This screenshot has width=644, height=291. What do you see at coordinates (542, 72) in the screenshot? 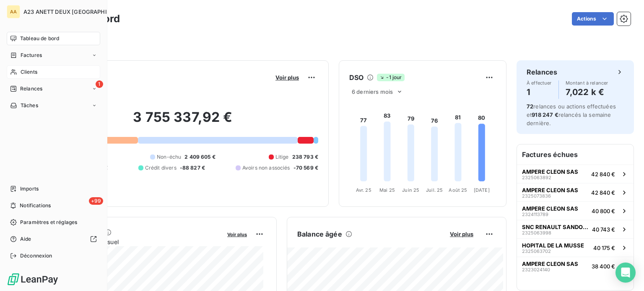
I see `h6: Relances` at bounding box center [542, 72].